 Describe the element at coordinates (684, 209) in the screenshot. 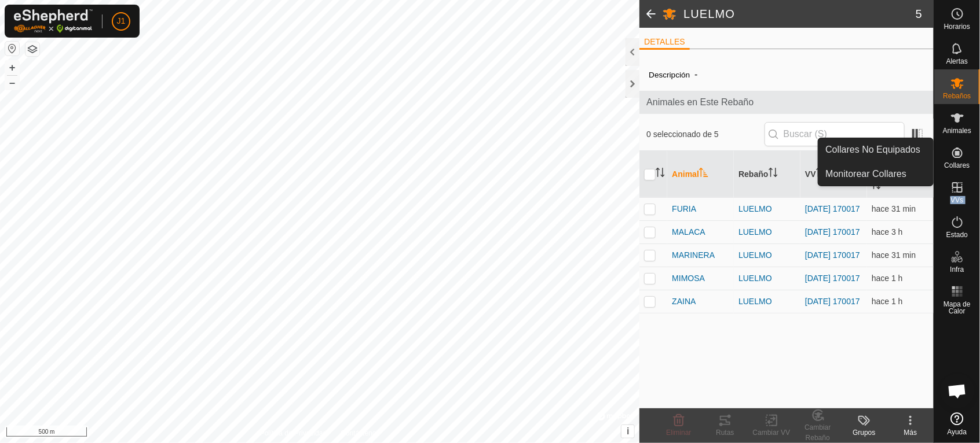

I see `span: FURIA` at that location.